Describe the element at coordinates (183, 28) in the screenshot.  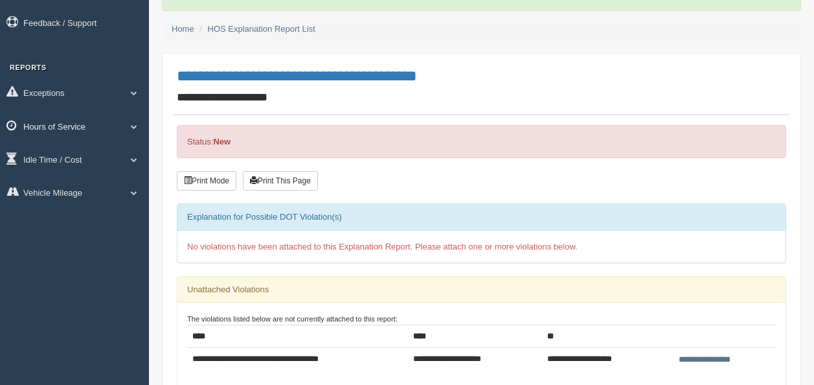
I see `a: Home` at that location.